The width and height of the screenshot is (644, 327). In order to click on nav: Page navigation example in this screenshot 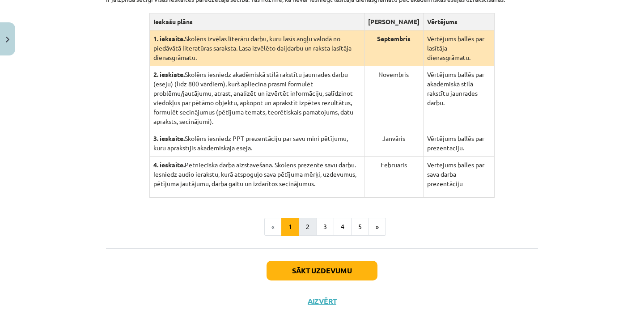, I will do `click(322, 227)`.